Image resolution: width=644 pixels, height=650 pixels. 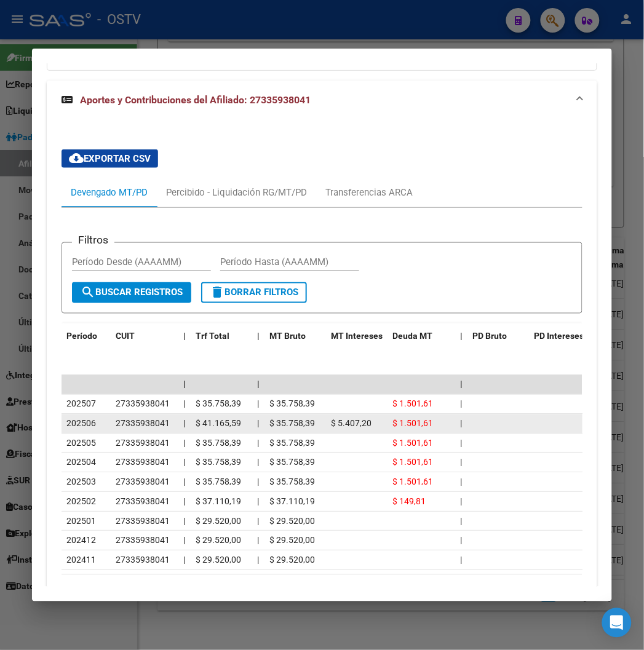 What do you see at coordinates (236, 193) in the screenshot?
I see `div: Percibido - Liquidación RG/MT/PD` at bounding box center [236, 193].